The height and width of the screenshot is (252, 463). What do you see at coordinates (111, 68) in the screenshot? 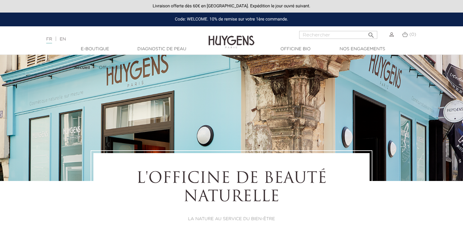
I see `span: Officine Bio` at bounding box center [111, 68].